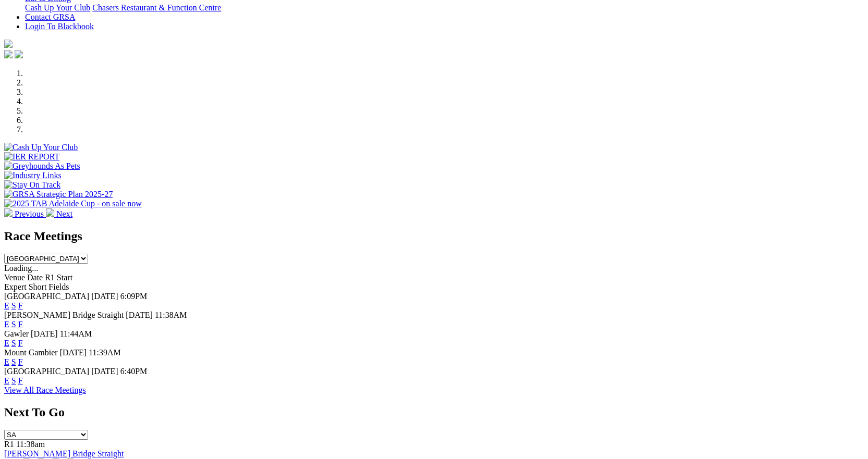 The width and height of the screenshot is (868, 459). Describe the element at coordinates (434, 412) in the screenshot. I see `h2: Next To Go` at that location.